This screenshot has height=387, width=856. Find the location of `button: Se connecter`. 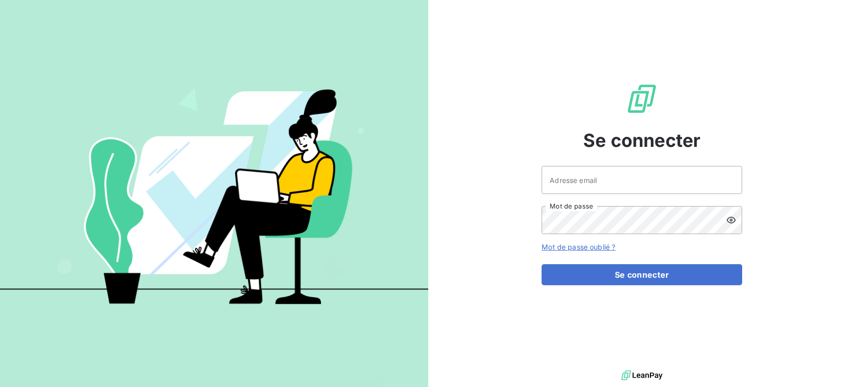

button: Se connecter is located at coordinates (642, 275).